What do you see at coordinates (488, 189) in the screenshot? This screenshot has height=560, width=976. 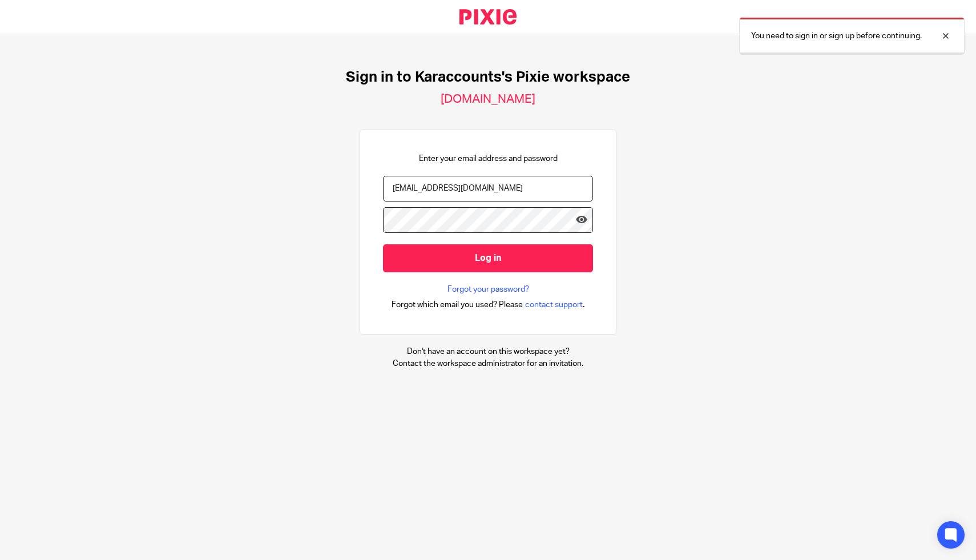 I see `input: name@example.com` at bounding box center [488, 189].